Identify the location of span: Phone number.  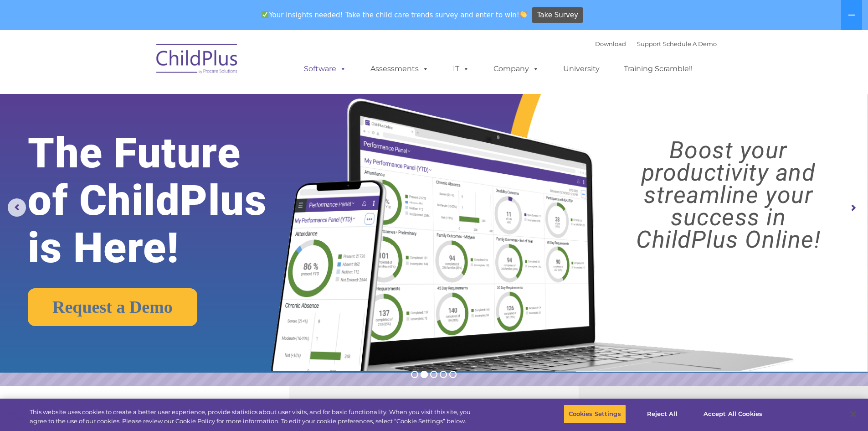
(146, 101).